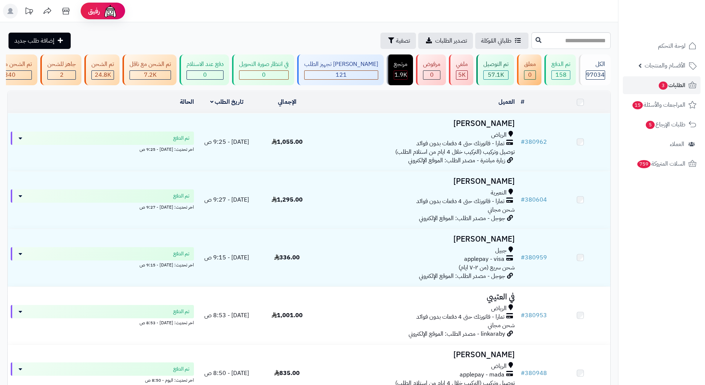 This screenshot has height=385, width=705. I want to click on span: 5K, so click(462, 75).